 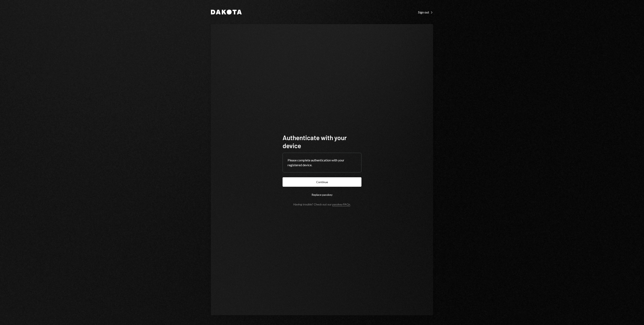 I want to click on a: Sign out, so click(x=426, y=12).